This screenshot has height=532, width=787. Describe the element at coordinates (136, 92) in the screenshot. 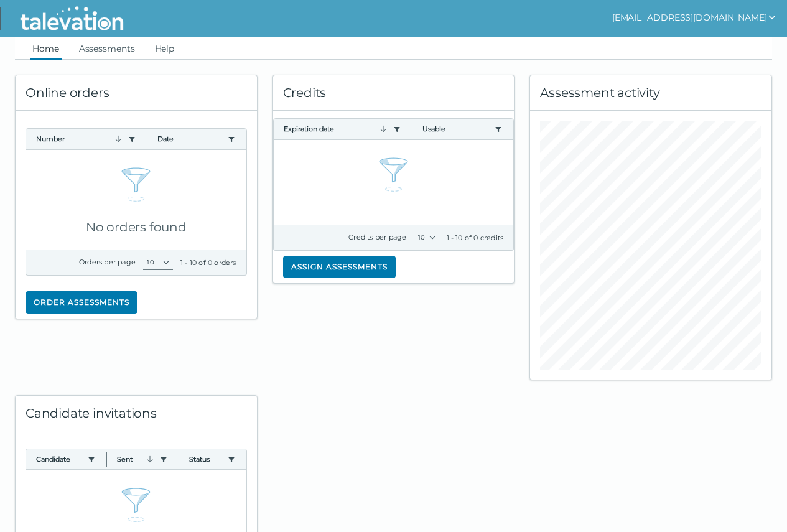

I see `div: Online orders` at that location.